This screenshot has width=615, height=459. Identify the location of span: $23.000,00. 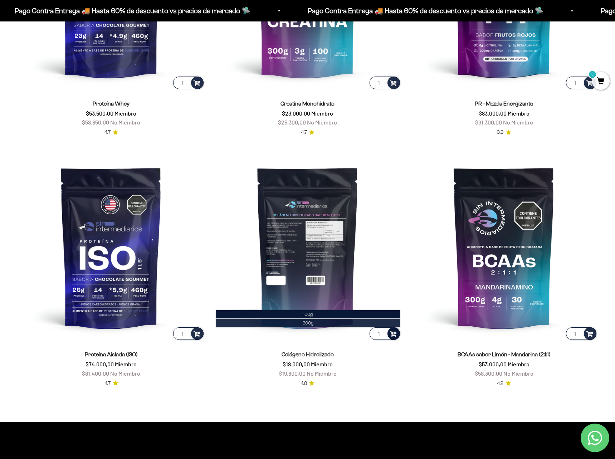
(296, 113).